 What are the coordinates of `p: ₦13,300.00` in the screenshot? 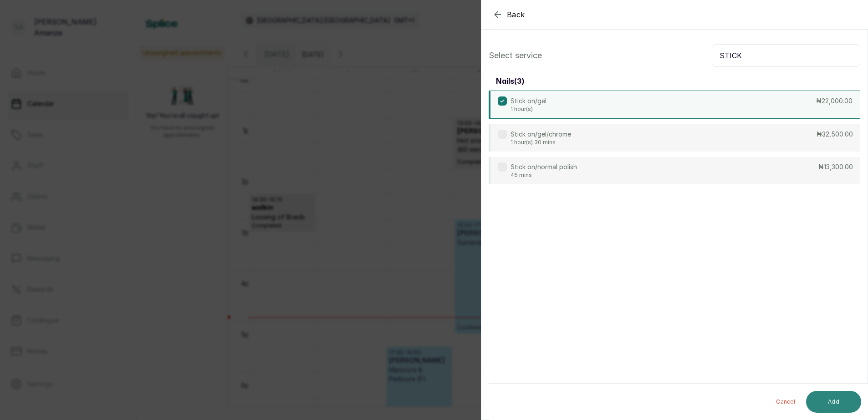 It's located at (836, 167).